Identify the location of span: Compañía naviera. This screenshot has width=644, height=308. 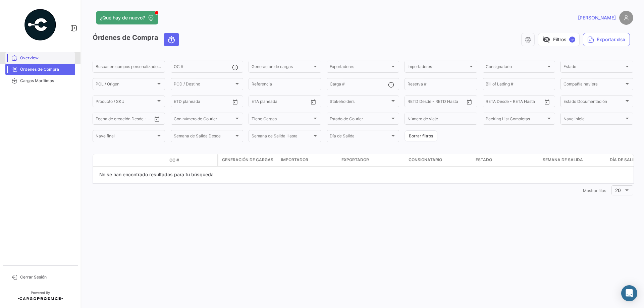
(593, 86).